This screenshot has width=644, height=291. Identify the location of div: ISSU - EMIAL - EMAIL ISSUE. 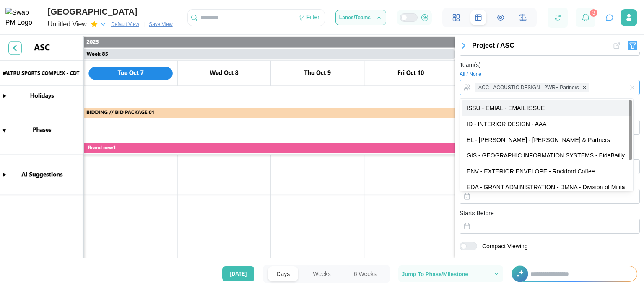
(546, 109).